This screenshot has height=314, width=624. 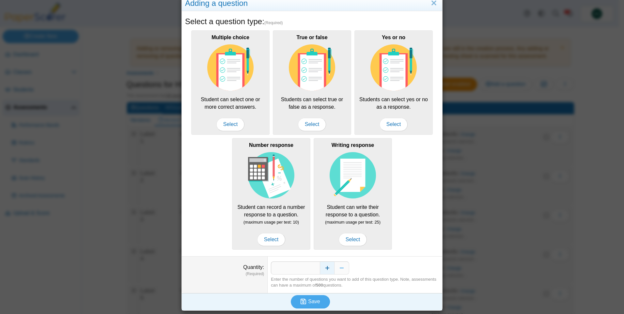 I want to click on b: Multiple choice, so click(x=231, y=37).